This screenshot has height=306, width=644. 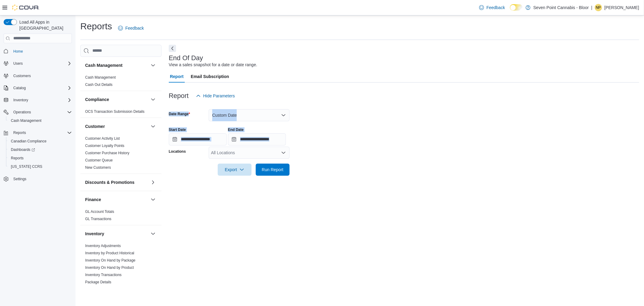 What do you see at coordinates (599, 8) in the screenshot?
I see `div: Nicholas Potter` at bounding box center [599, 8].